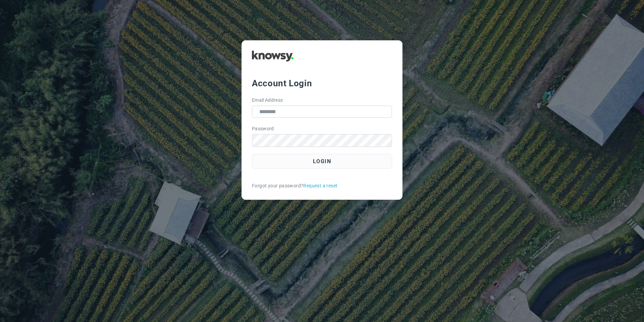  I want to click on div: Forgot your password?, so click(322, 185).